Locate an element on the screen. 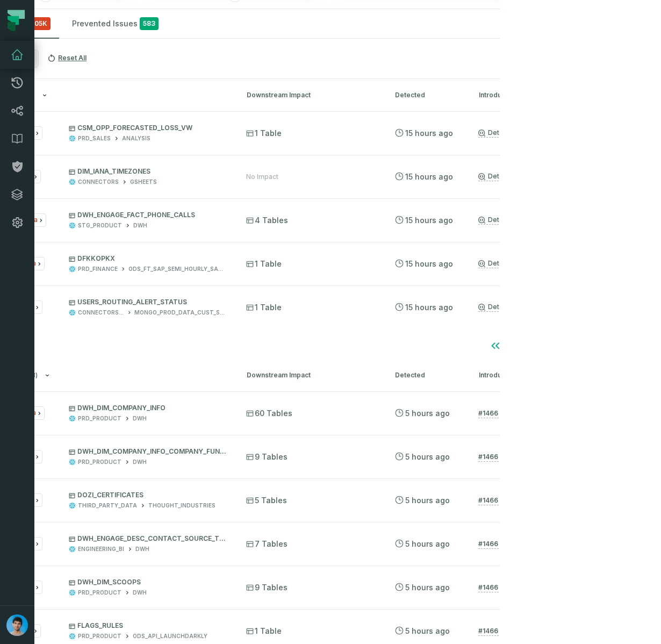  div: THOUGHT_INDUSTRIES is located at coordinates (182, 505).